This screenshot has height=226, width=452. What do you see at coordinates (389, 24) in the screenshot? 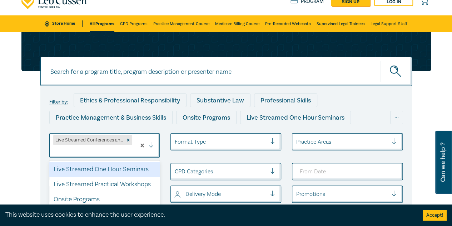
I see `a: Legal Support Staff` at bounding box center [389, 24].